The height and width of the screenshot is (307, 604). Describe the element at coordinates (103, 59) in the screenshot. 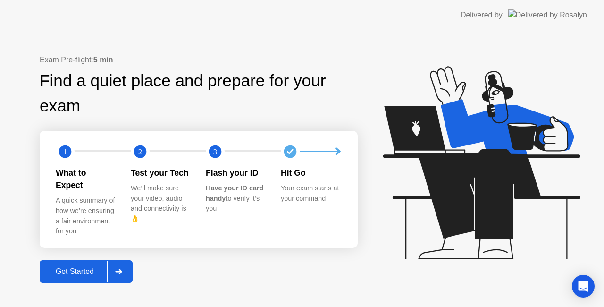

I see `b: 5 min` at that location.